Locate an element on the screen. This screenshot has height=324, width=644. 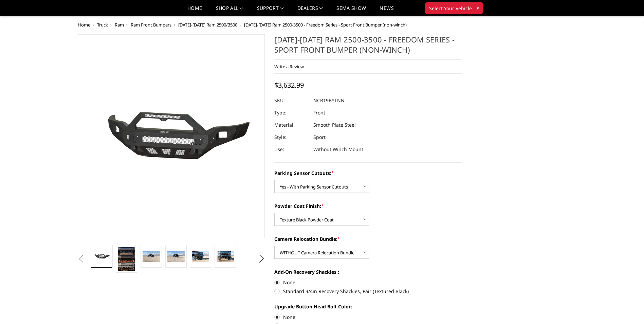
dt: Type: is located at coordinates (291, 113).